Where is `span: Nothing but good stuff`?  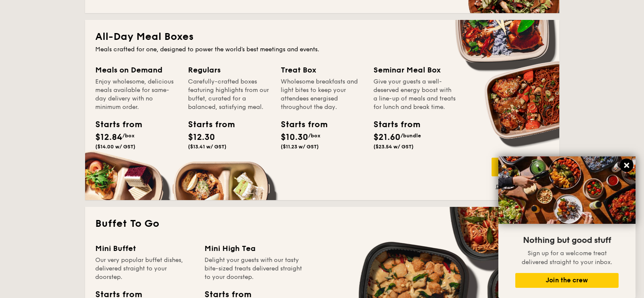 span: Nothing but good stuff is located at coordinates (567, 240).